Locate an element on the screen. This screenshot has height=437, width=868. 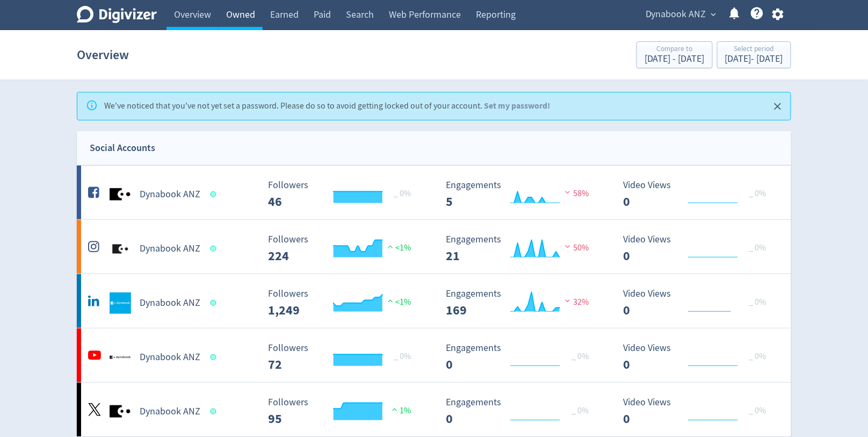
button: Close is located at coordinates (778, 106).